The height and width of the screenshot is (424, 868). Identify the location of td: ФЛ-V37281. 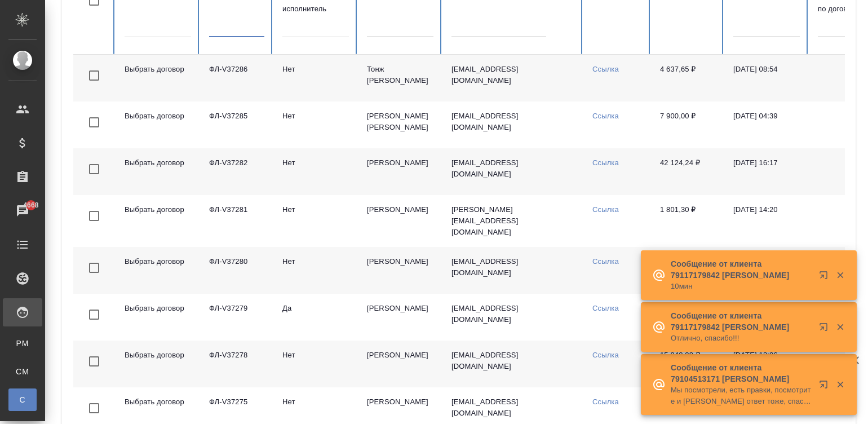
(237, 221).